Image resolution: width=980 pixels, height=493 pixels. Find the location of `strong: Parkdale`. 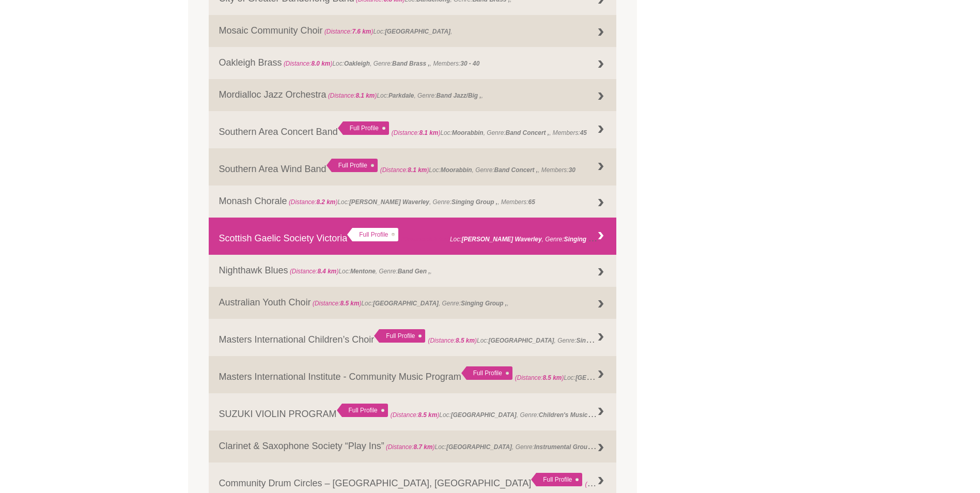

strong: Parkdale is located at coordinates (402, 95).